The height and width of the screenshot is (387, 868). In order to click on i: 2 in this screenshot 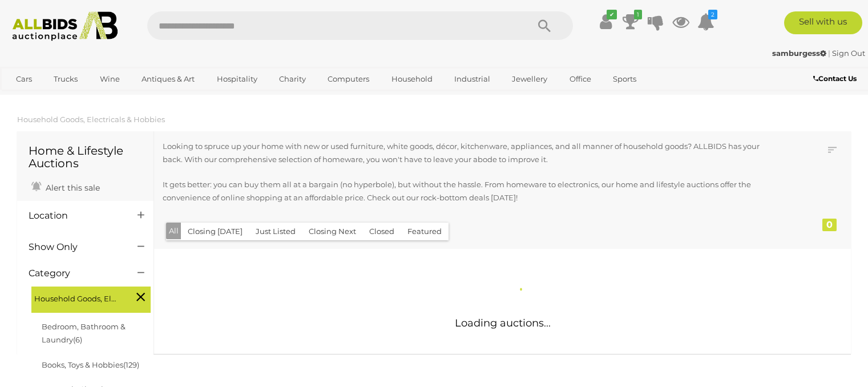, I will do `click(713, 14)`.